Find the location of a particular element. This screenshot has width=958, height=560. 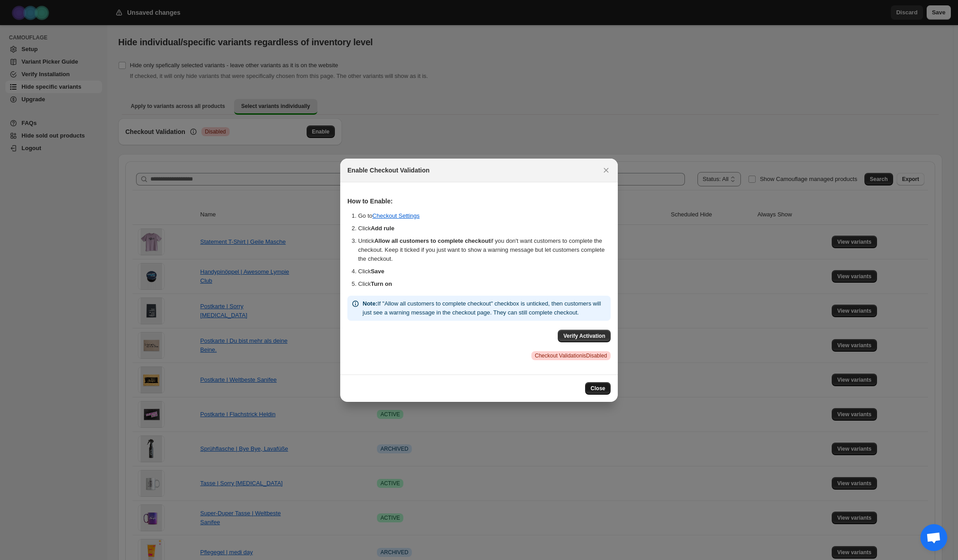

div: Chat öffnen is located at coordinates (934, 538).